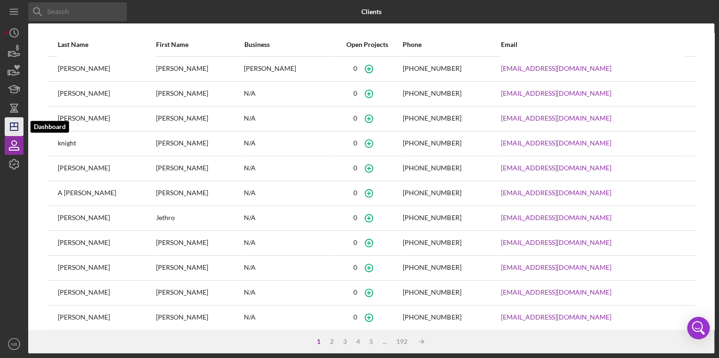  What do you see at coordinates (106, 45) in the screenshot?
I see `div: Last Name` at bounding box center [106, 45].